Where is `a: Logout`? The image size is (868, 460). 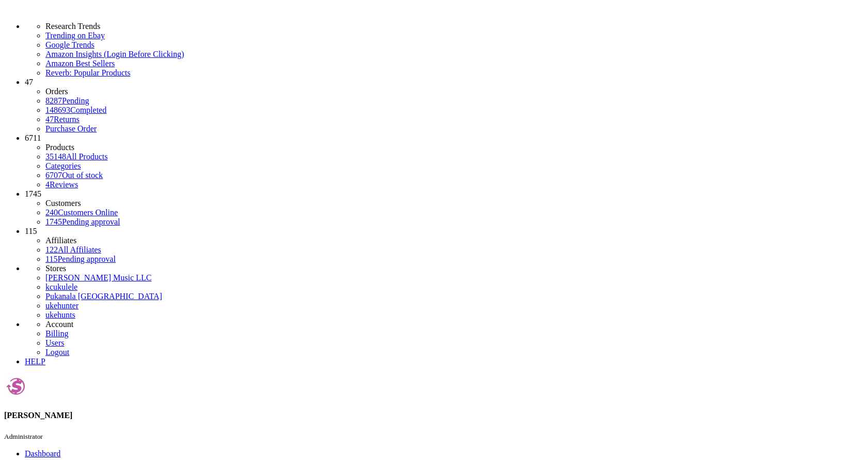
a: Logout is located at coordinates (57, 352).